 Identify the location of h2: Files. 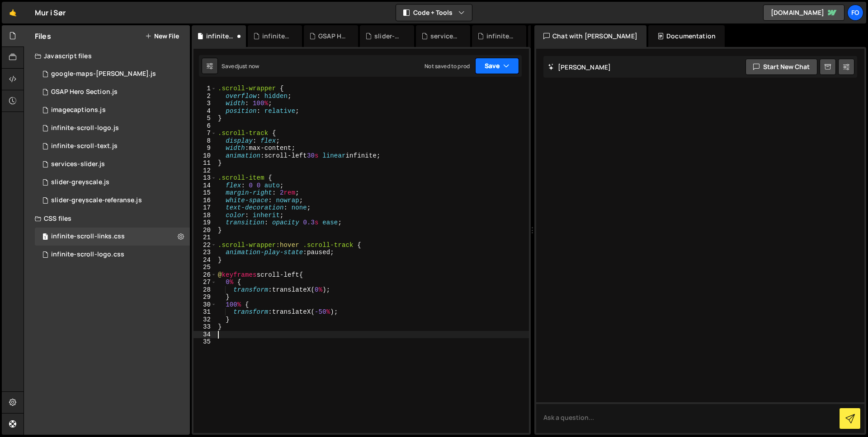
(43, 36).